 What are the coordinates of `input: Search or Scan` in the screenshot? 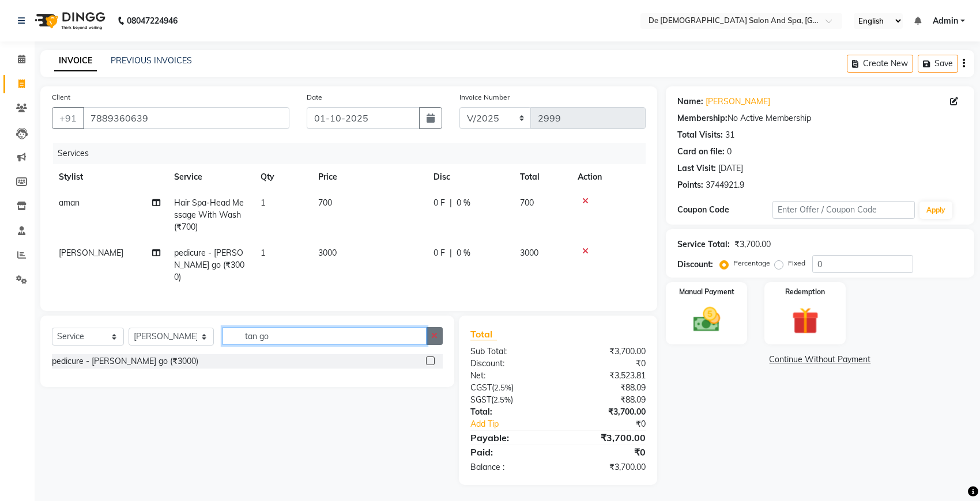 It's located at (325, 336).